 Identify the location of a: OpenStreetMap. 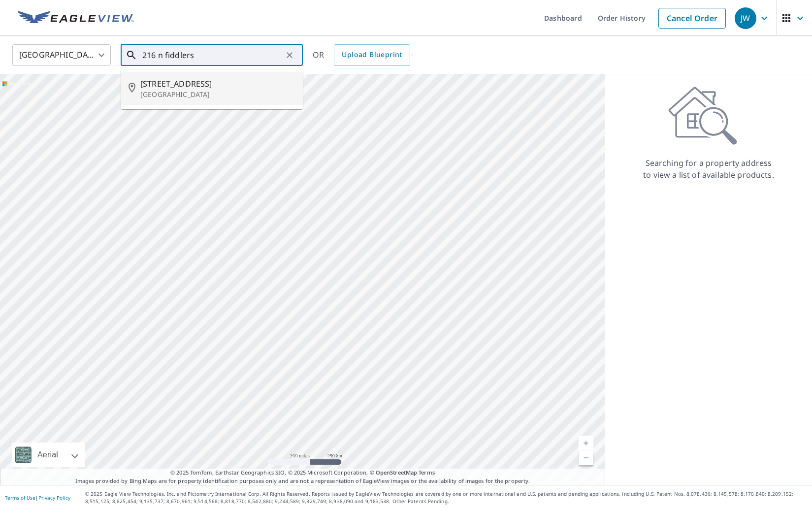
(396, 472).